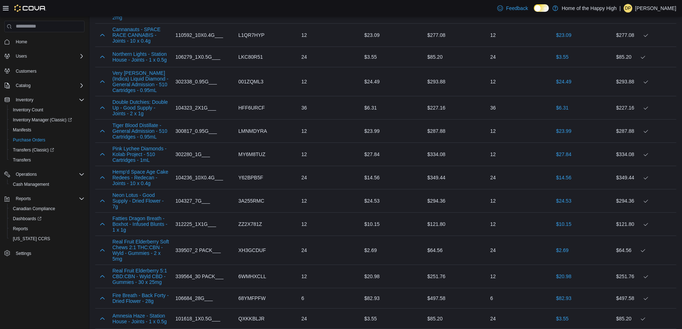  Describe the element at coordinates (198, 318) in the screenshot. I see `span: 101618_1X0.5G___` at that location.